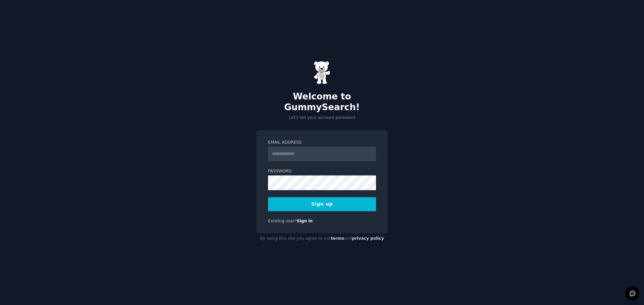 The image size is (644, 305). Describe the element at coordinates (322, 143) in the screenshot. I see `label: Email Address` at that location.